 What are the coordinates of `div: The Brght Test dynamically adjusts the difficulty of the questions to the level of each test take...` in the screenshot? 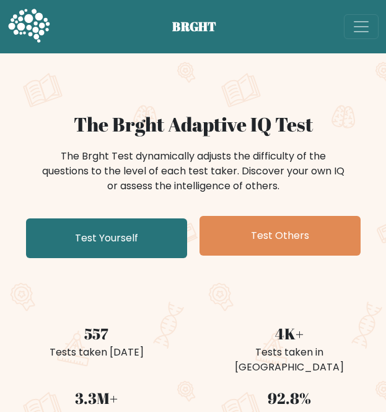 It's located at (193, 171).